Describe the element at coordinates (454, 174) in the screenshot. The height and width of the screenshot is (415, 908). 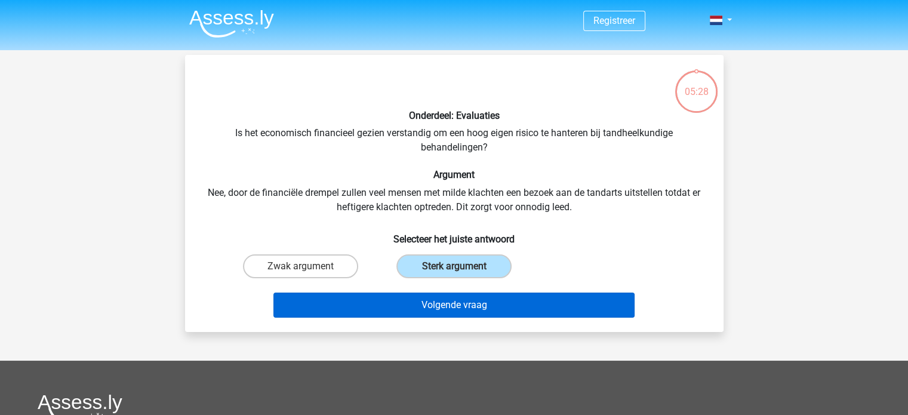
I see `h6: Argument` at that location.